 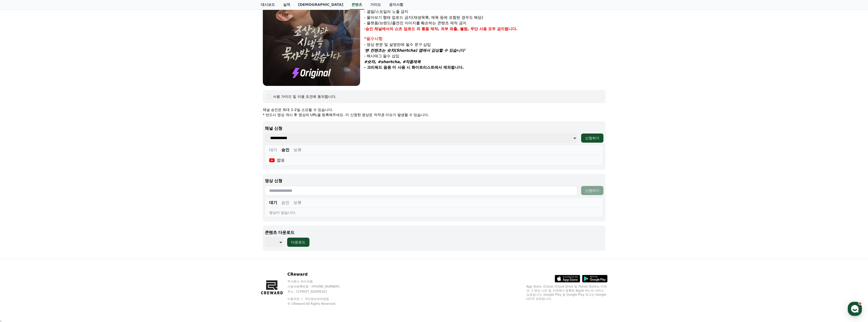 What do you see at coordinates (485, 12) in the screenshot?
I see `p: - 결말/스포일러 노출 금지` at bounding box center [485, 12].